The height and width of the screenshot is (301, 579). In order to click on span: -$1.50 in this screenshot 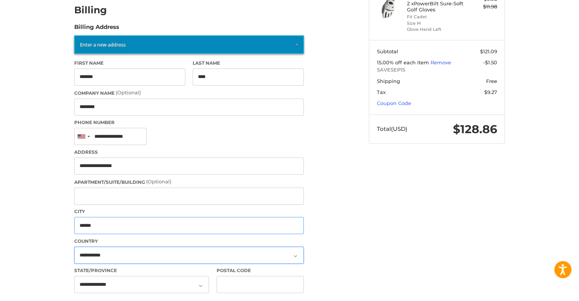, I will do `click(490, 62)`.